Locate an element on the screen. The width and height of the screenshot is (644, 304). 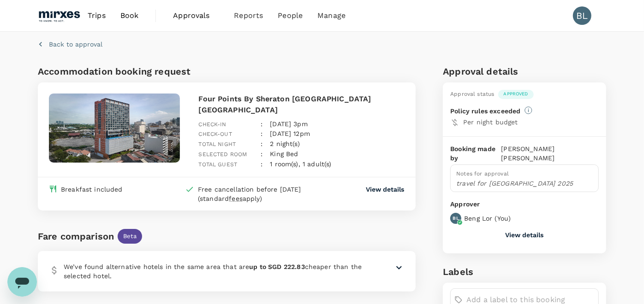
p: 2 night(s) is located at coordinates (285, 144).